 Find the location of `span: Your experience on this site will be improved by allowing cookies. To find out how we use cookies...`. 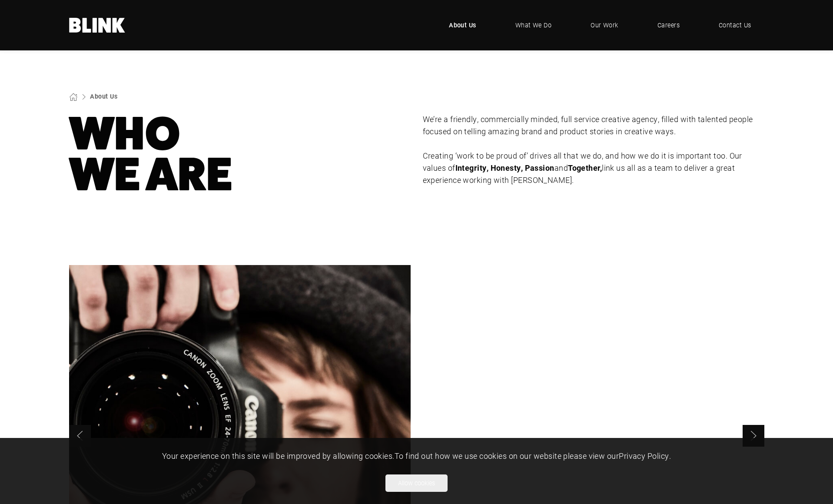

span: Your experience on this site will be improved by allowing cookies. To find out how we use cookies... is located at coordinates (416, 456).